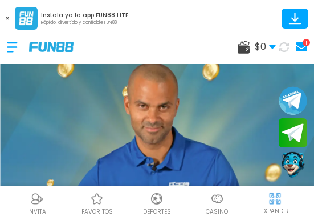 The image size is (314, 220). Describe the element at coordinates (157, 202) in the screenshot. I see `a: DeportesDeportesDeportes` at that location.